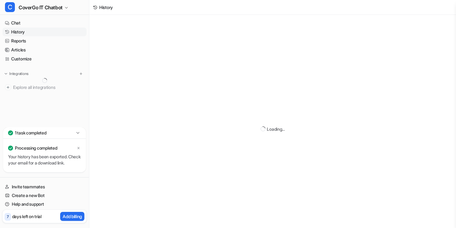  Describe the element at coordinates (44, 87) in the screenshot. I see `a: Explore all integrations` at that location.